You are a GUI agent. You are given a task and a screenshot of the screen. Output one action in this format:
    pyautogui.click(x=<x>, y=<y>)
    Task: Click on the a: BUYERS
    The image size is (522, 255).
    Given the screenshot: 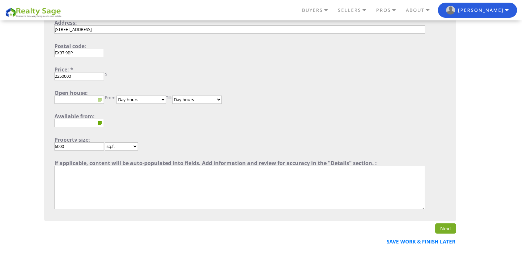 What is the action you would take?
    pyautogui.click(x=318, y=10)
    